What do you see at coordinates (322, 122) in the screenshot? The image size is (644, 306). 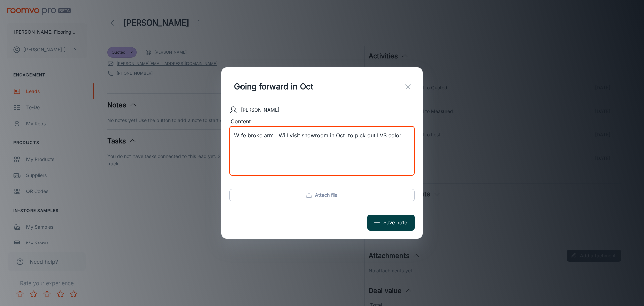 I see `div: Content` at bounding box center [322, 122].